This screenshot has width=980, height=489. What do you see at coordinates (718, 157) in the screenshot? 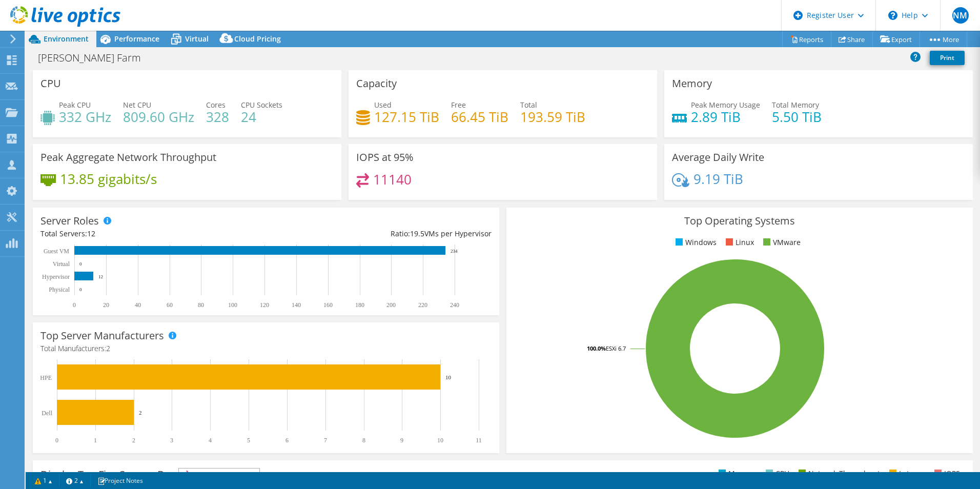
I see `h3: Average Daily Write` at bounding box center [718, 157].